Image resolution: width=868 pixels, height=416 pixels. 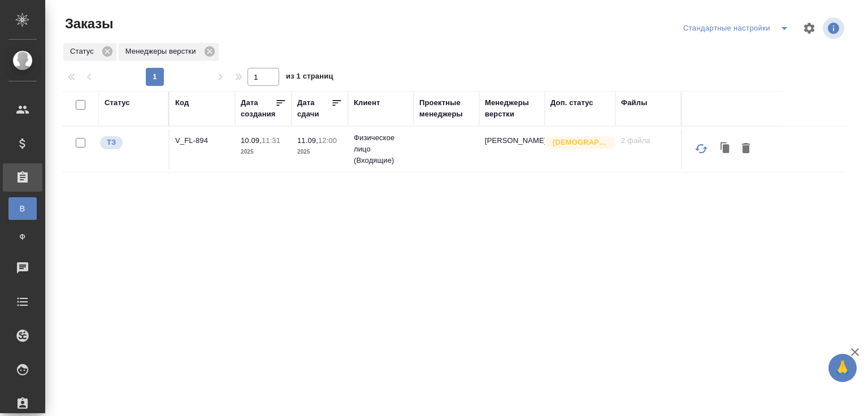 I want to click on p: Физическое лицо (Входящие), so click(x=381, y=149).